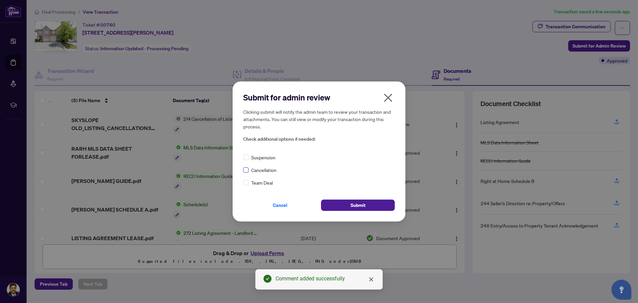 This screenshot has width=638, height=303. What do you see at coordinates (319, 119) in the screenshot?
I see `h5: Clicking submit will notify the admin team to review your transaction and attachments. You can st...` at bounding box center [319, 119].